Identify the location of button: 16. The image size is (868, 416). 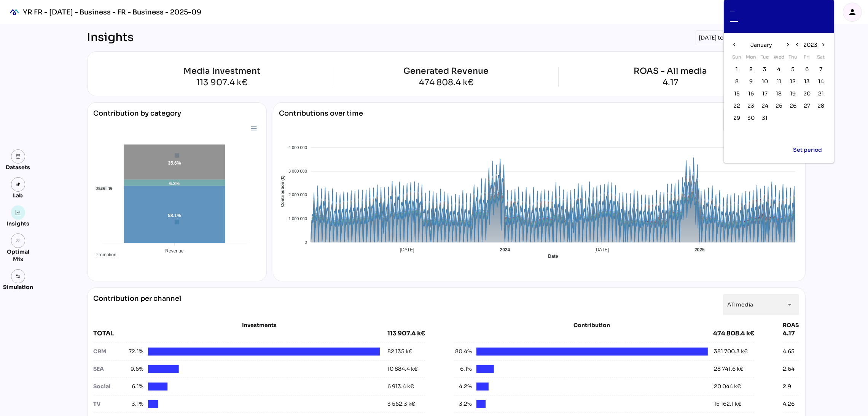
(751, 94).